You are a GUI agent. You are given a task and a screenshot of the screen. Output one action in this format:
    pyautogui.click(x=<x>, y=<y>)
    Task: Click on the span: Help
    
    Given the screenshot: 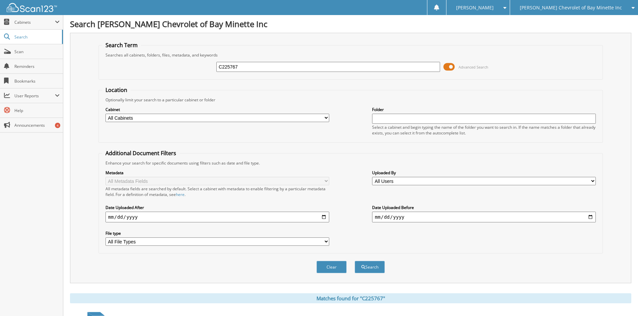 What is the action you would take?
    pyautogui.click(x=37, y=110)
    